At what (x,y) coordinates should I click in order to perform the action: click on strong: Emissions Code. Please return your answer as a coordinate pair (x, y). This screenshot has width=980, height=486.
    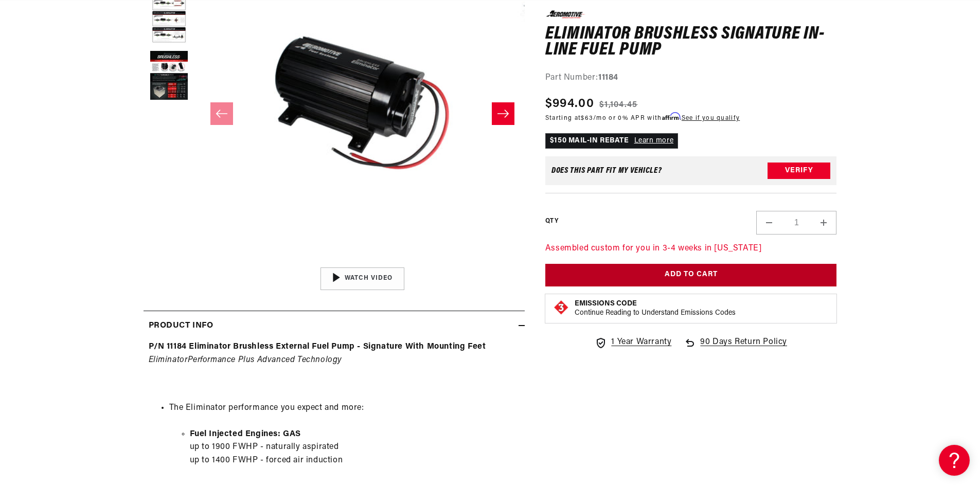
    Looking at the image, I should click on (605, 304).